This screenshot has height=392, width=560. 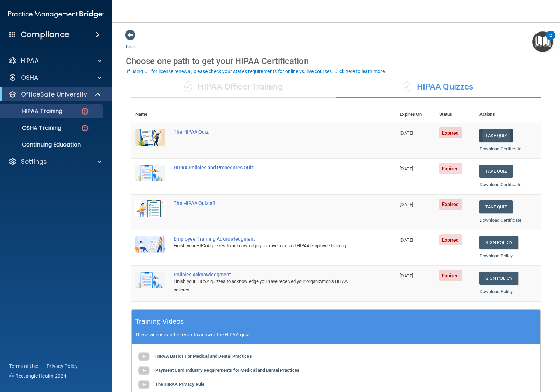 What do you see at coordinates (267, 203) in the screenshot?
I see `div: The HIPAA Quiz #2` at bounding box center [267, 203].